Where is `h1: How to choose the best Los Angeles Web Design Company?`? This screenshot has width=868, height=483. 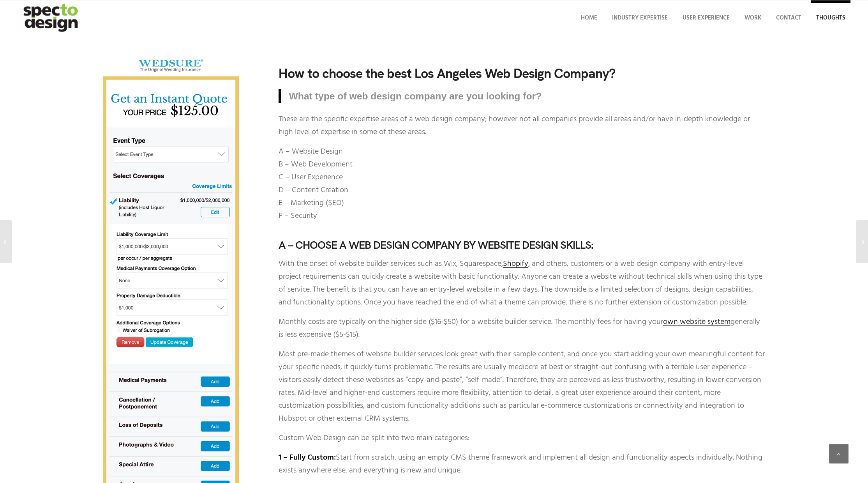
h1: How to choose the best Los Angeles Web Design Company? is located at coordinates (522, 74).